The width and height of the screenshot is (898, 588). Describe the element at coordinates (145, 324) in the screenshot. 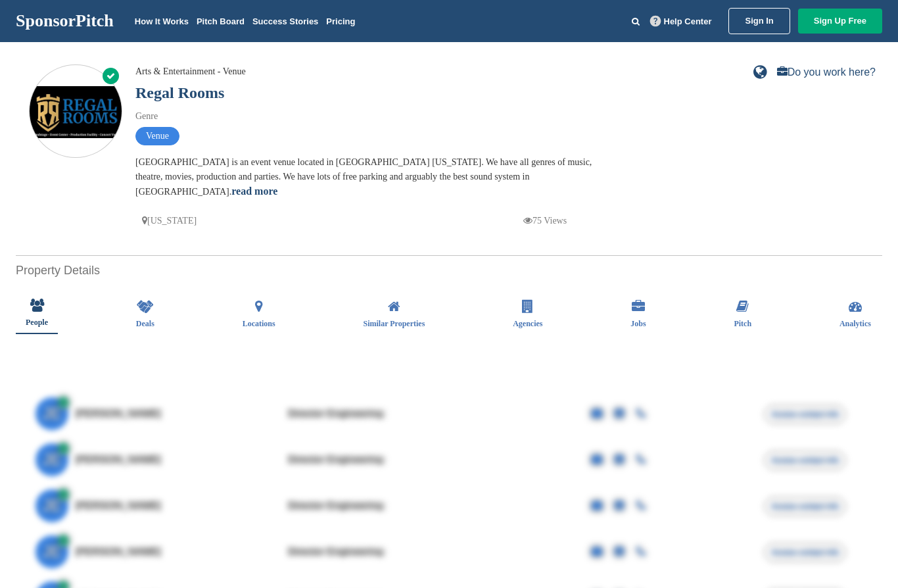

I see `span: Deals` at that location.